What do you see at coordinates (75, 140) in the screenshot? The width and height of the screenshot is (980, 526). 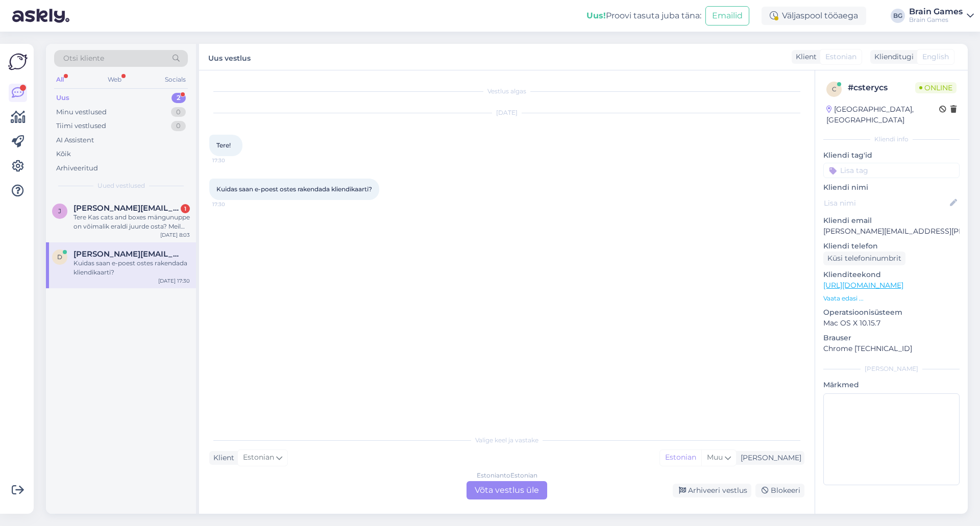 I see `div: AI Assistent` at bounding box center [75, 140].